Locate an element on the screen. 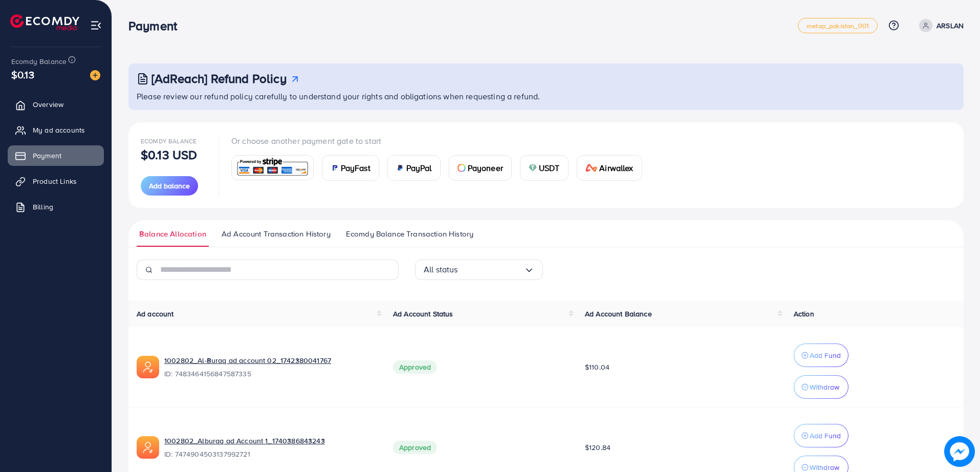  span: Ad account is located at coordinates (155, 314).